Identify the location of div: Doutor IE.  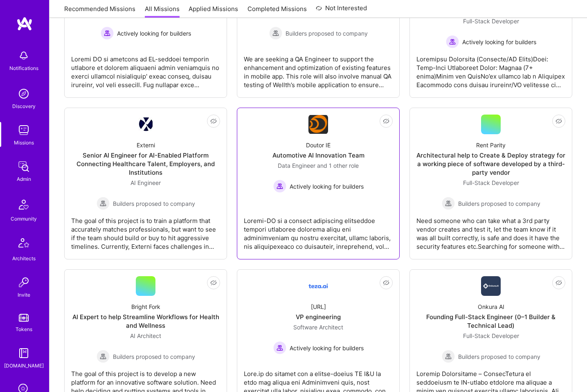
(319, 145).